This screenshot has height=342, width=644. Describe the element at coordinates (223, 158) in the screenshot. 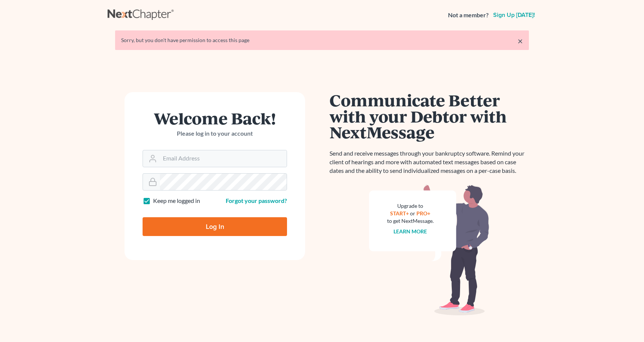

I see `input: Email Address` at that location.